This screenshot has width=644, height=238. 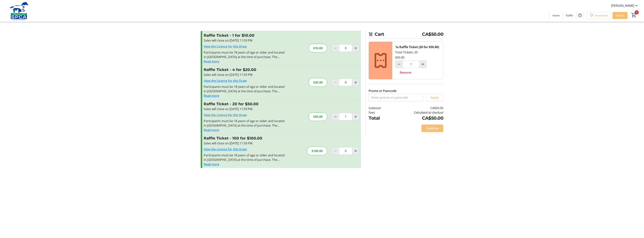 What do you see at coordinates (601, 16) in the screenshot?
I see `span: Donations` at bounding box center [601, 16].